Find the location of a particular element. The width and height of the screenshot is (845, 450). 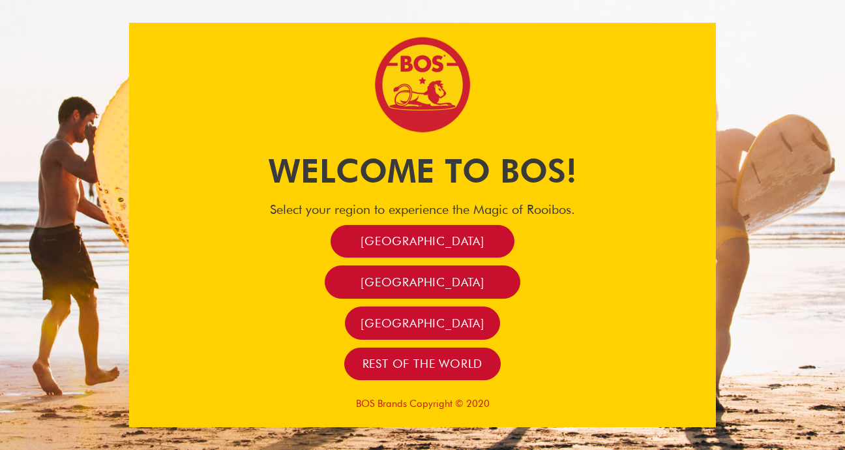

p: BOS Brands Copyright © 2020 is located at coordinates (423, 404).